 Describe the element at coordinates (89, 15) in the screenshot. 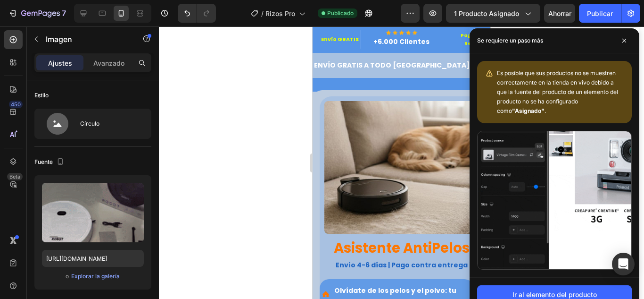

I see `p: +6.000 Clientes` at that location.